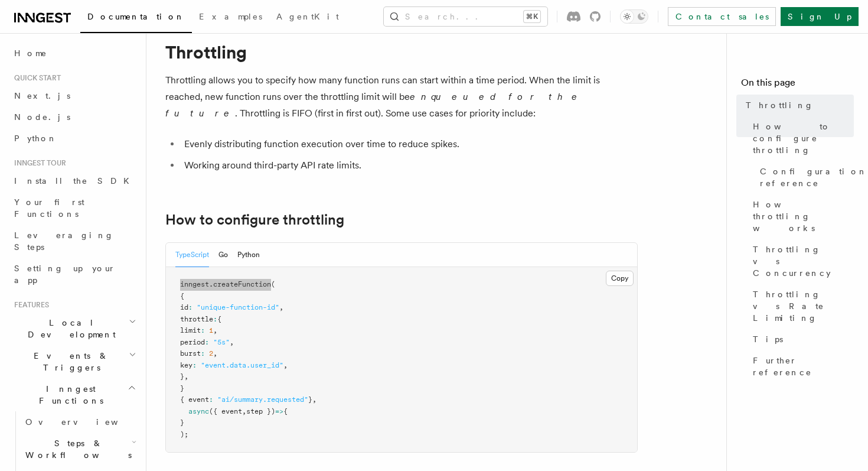 This screenshot has height=471, width=868. Describe the element at coordinates (75, 181) in the screenshot. I see `span: Install the SDK` at that location.